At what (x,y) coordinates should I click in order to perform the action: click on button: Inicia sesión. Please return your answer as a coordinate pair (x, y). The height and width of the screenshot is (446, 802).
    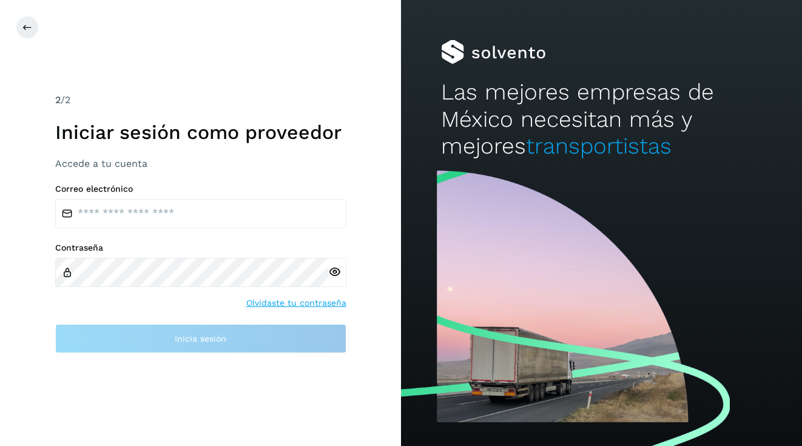
    Looking at the image, I should click on (201, 339).